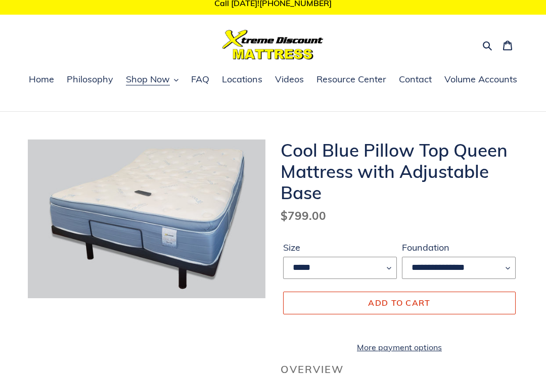  What do you see at coordinates (481, 80) in the screenshot?
I see `a: Volume Accounts` at bounding box center [481, 80].